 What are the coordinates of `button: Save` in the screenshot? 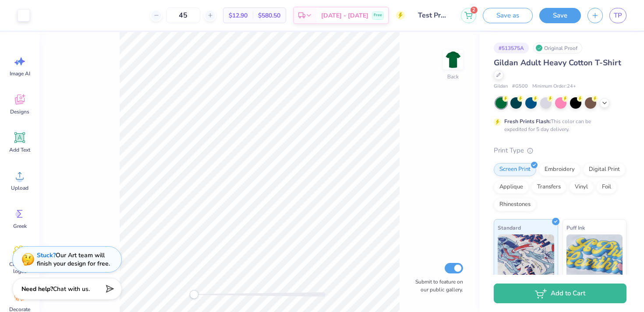 It's located at (560, 15).